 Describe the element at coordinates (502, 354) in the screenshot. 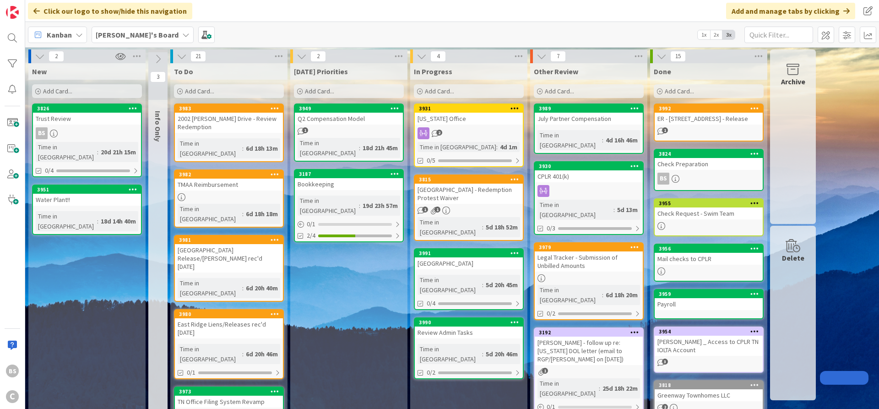

I see `div: 5d 20h 46m` at that location.